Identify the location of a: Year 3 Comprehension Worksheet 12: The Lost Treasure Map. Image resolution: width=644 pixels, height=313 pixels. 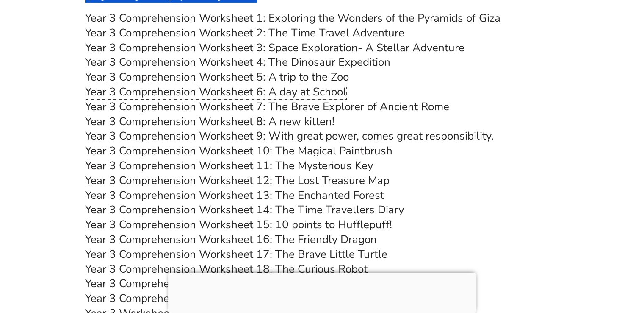
(237, 180).